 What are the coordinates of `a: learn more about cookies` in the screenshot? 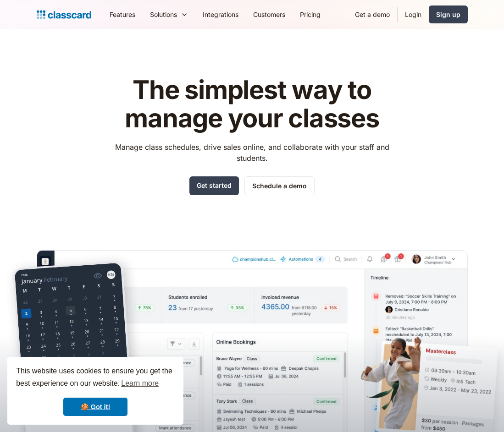 It's located at (140, 383).